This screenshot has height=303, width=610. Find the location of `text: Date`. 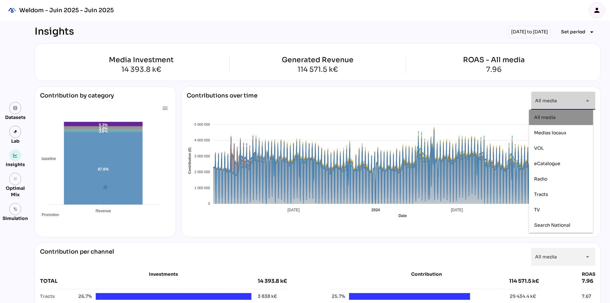

text: Date is located at coordinates (403, 216).